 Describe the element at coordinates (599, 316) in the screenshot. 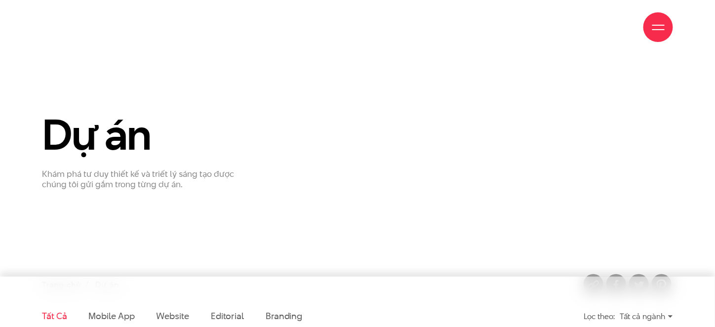

I see `div: Lọc theo:` at that location.